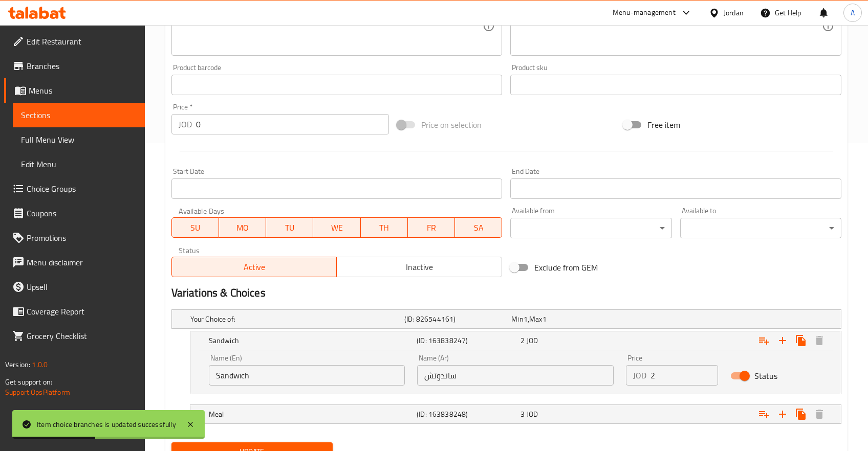 Image resolution: width=868 pixels, height=451 pixels. I want to click on a: Branches, so click(74, 66).